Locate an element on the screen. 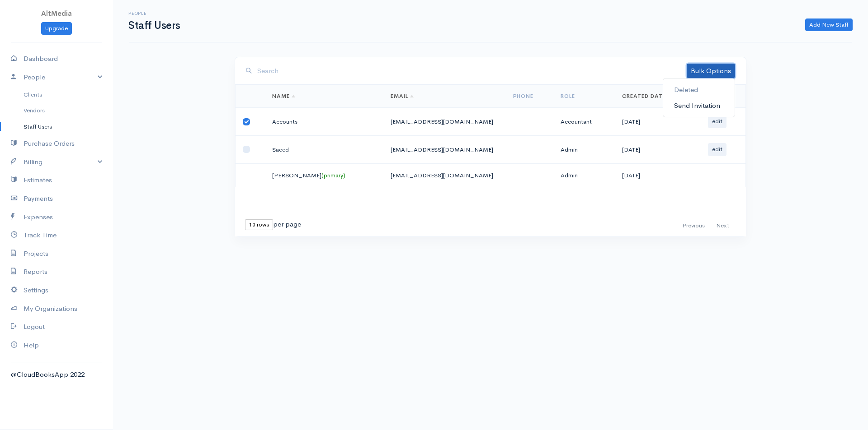  td: Accounts is located at coordinates (324, 122).